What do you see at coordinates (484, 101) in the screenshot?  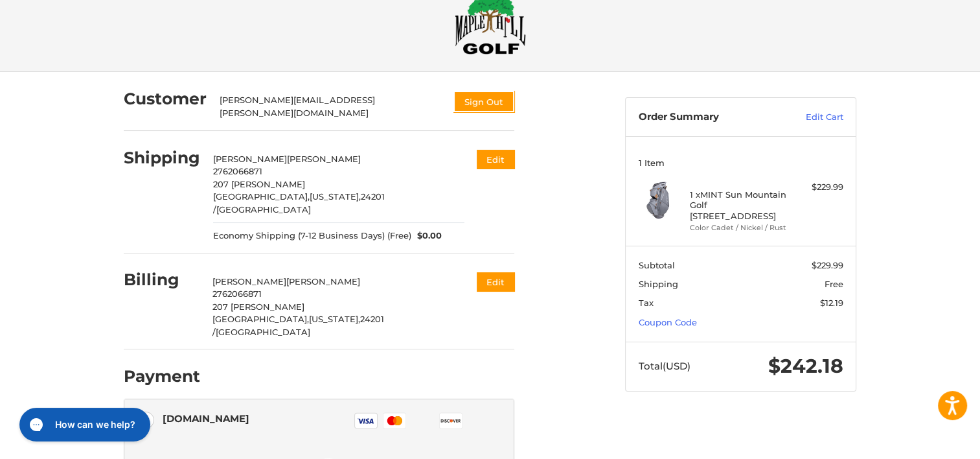 I see `button: Sign Out` at bounding box center [484, 101].